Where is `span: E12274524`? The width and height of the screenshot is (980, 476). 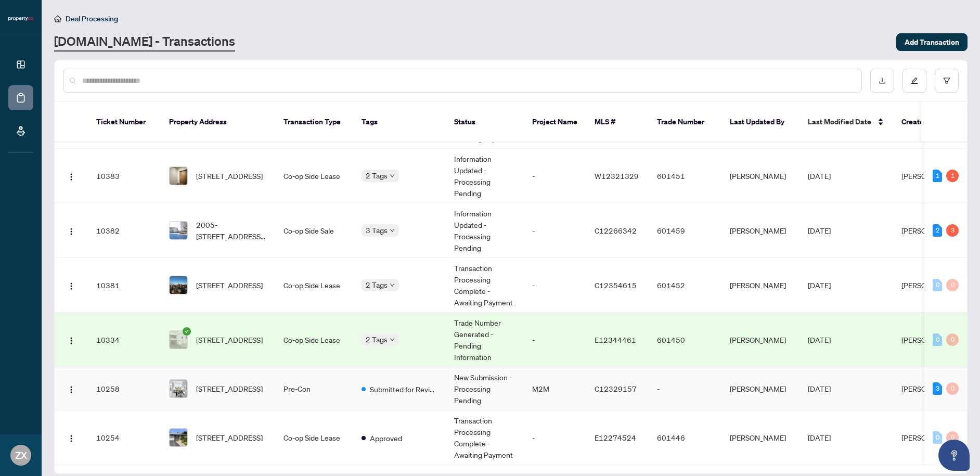 span: E12274524 is located at coordinates (616, 438).